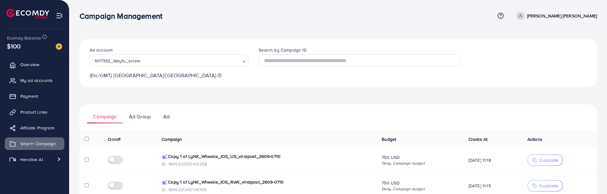  I want to click on h3: Campaign Management, so click(123, 16).